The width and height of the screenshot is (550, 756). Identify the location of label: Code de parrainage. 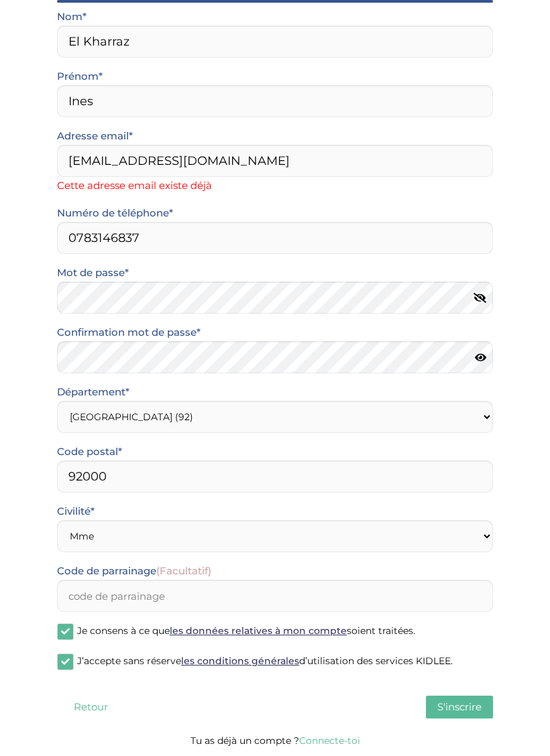
(134, 571).